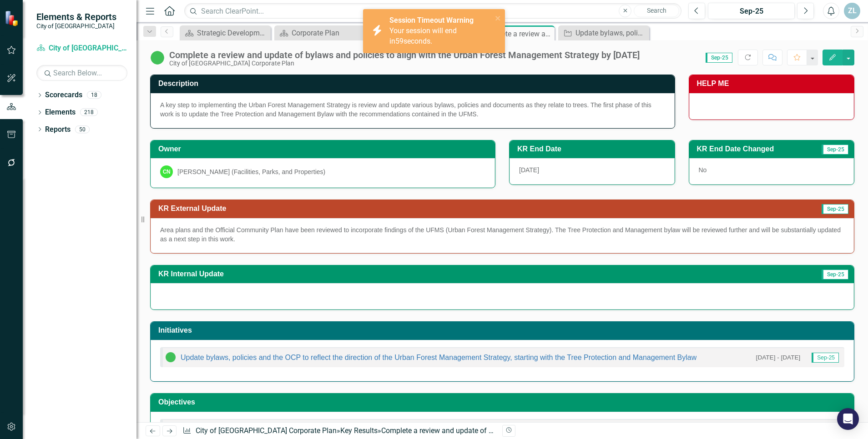  Describe the element at coordinates (504, 330) in the screenshot. I see `h3: Initiatives` at that location.